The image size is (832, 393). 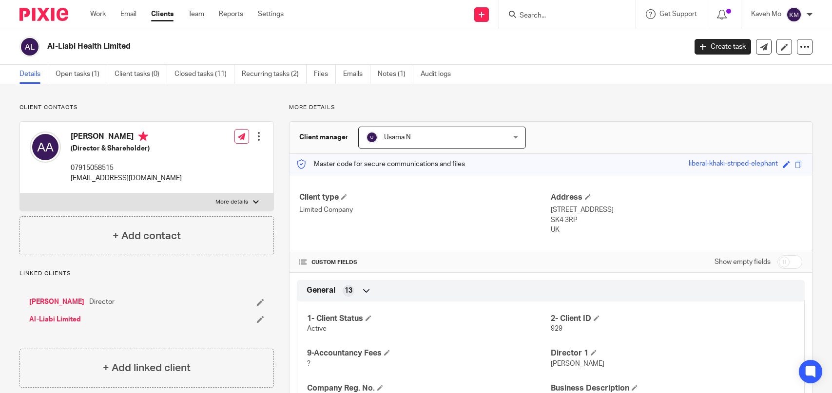 I want to click on p: Kaveh Mo, so click(x=766, y=14).